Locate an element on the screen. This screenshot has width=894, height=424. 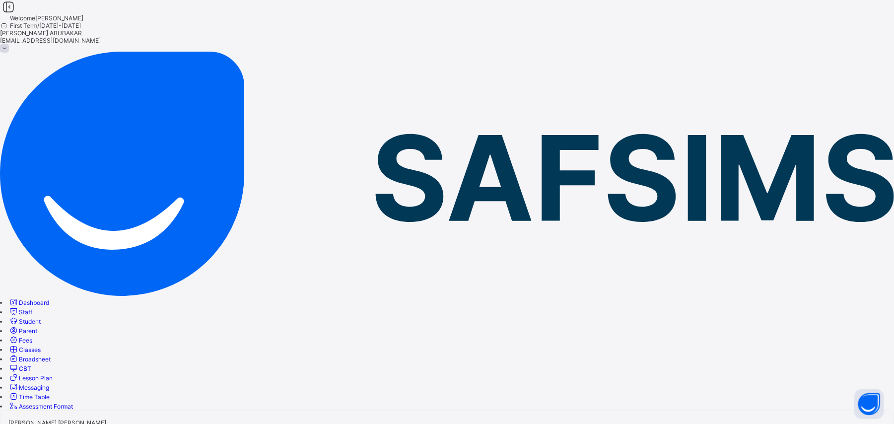
span: Time Table is located at coordinates (34, 397).